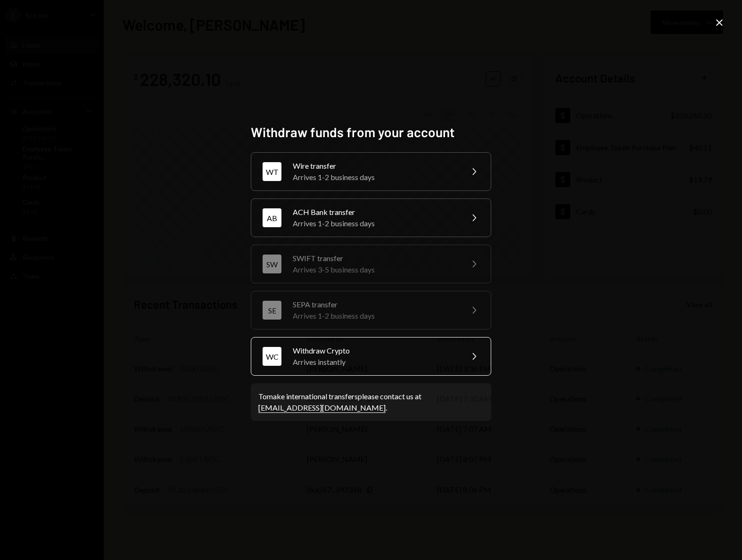  I want to click on button: ABACH Bank transferArrives 1-2 business days, so click(371, 218).